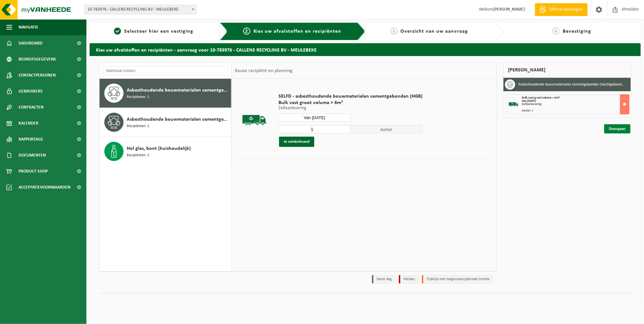  Describe the element at coordinates (29, 123) in the screenshot. I see `span: Kalender` at that location.